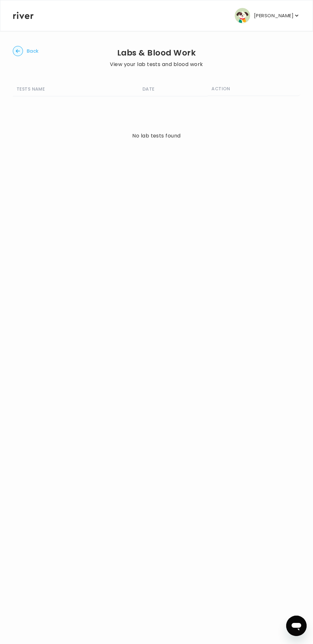  I want to click on span: Back, so click(32, 51).